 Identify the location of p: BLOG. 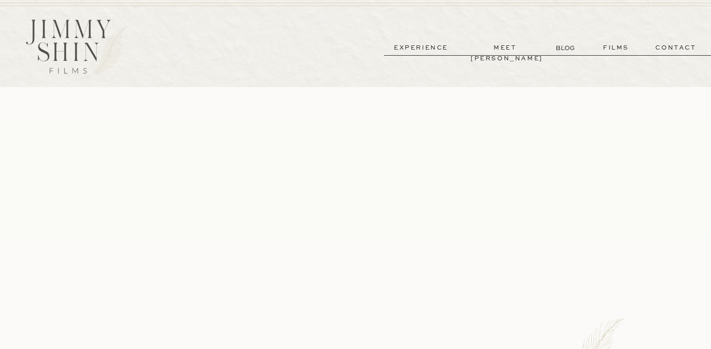
(566, 48).